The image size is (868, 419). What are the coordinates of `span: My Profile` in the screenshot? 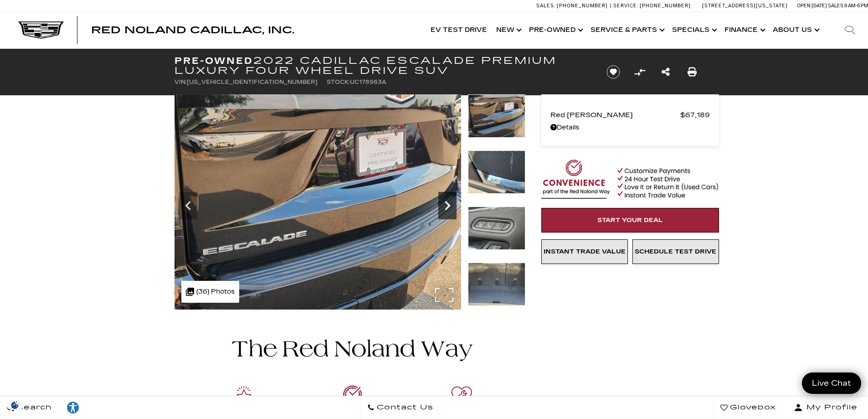 It's located at (830, 408).